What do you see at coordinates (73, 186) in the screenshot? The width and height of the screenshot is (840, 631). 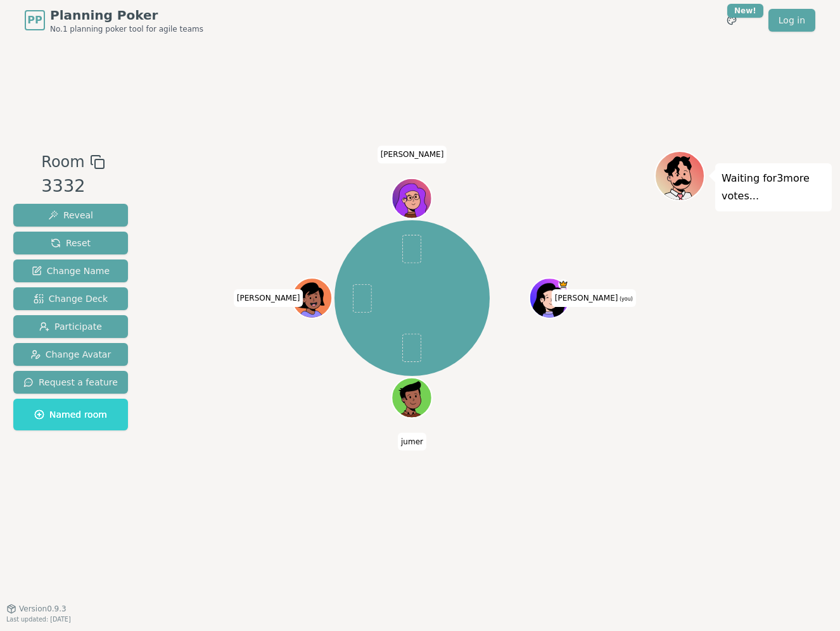 I see `div: 3332` at bounding box center [73, 186].